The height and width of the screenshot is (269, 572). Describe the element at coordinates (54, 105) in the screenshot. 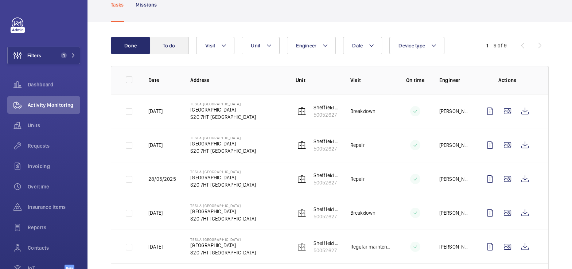

I see `span: Activity Monitoring` at that location.